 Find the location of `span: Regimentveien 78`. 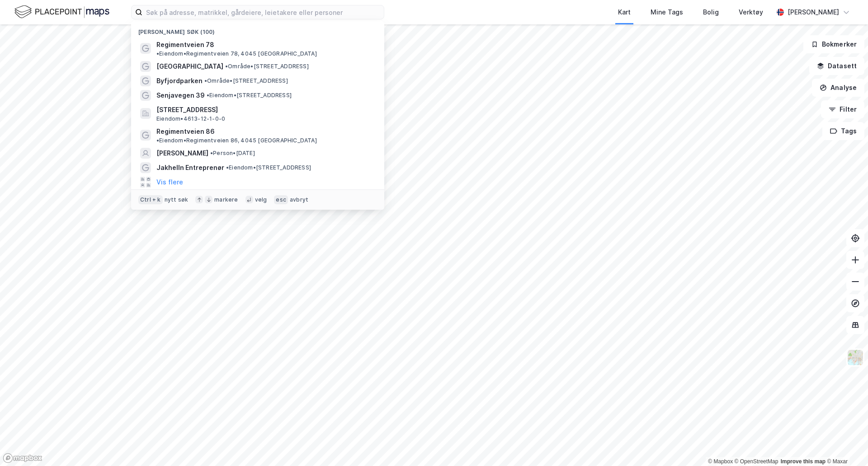

span: Regimentveien 78 is located at coordinates (185, 45).